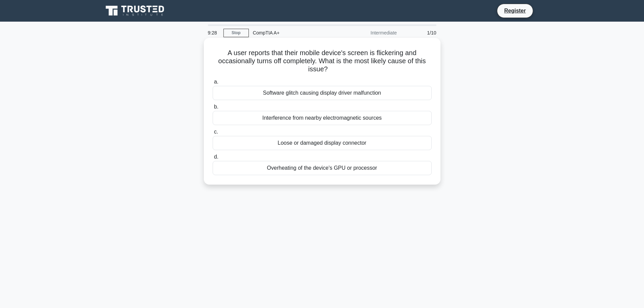  I want to click on h5: A user reports that their mobile device's screen is flickering and occasionally turns off complet..., so click(322, 61).